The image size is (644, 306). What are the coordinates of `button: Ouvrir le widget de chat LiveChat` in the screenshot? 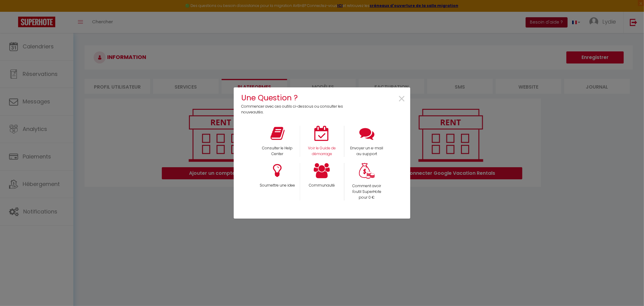 It's located at (14, 11).